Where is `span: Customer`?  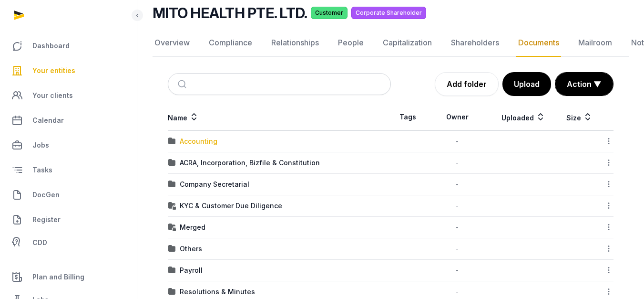 span: Customer is located at coordinates (329, 13).